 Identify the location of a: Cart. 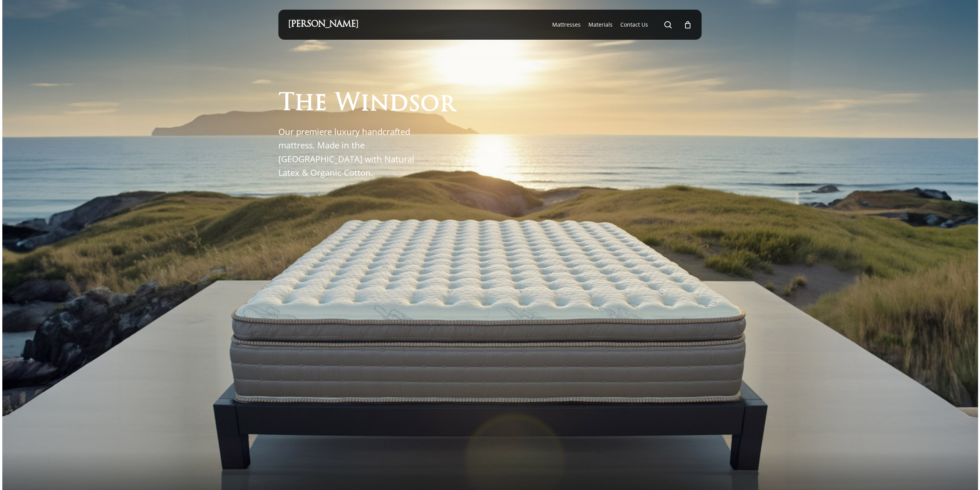
(688, 24).